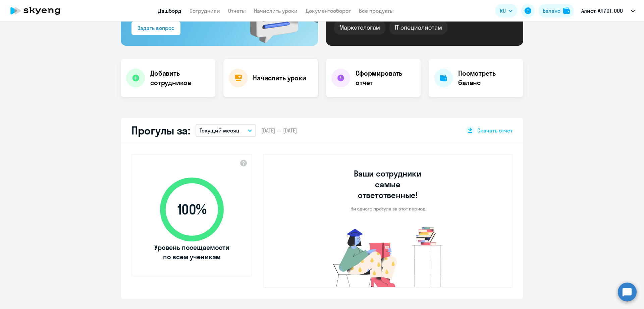  I want to click on a: Отчеты, so click(237, 11).